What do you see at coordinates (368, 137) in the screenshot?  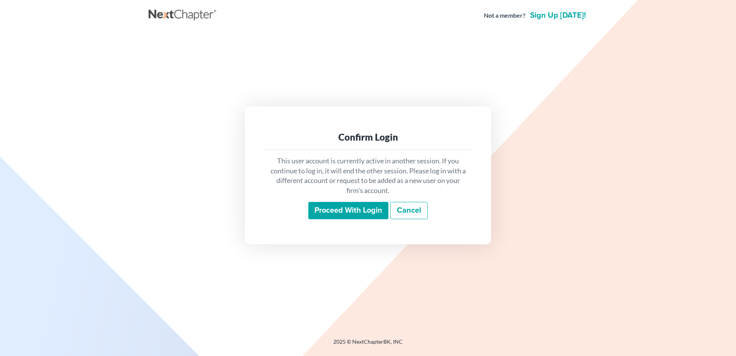 I see `div: Confirm Login` at bounding box center [368, 137].